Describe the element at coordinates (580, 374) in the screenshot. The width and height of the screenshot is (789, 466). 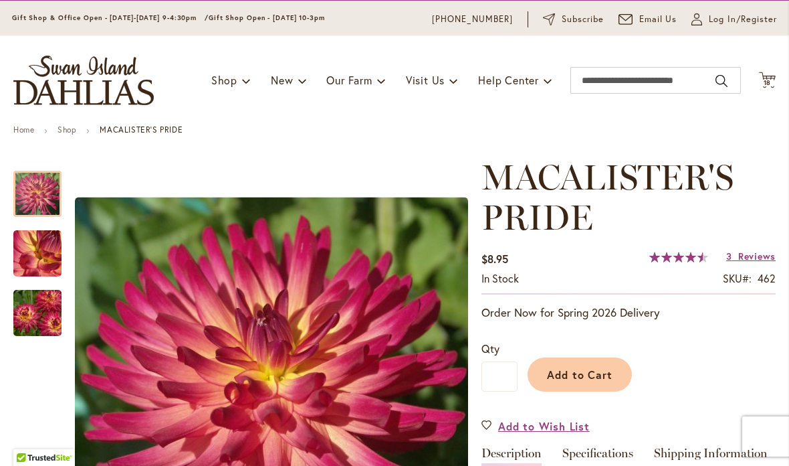
I see `span: Add to Cart` at that location.